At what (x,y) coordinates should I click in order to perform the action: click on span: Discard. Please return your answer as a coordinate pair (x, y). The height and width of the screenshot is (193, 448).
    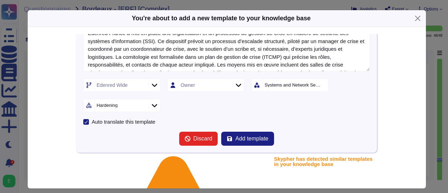
    Looking at the image, I should click on (203, 139).